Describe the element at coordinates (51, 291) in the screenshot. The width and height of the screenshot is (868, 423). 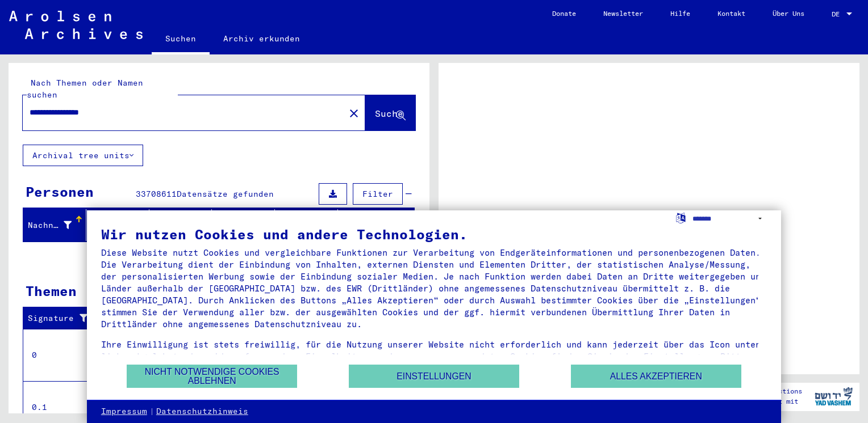
I see `div: Themen` at that location.